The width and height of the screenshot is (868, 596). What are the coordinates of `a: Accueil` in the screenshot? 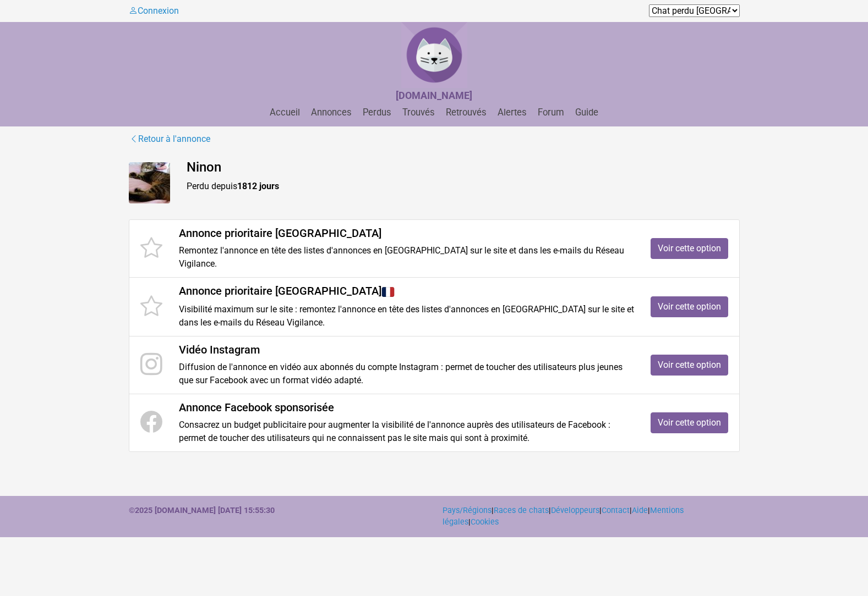 It's located at (284, 112).